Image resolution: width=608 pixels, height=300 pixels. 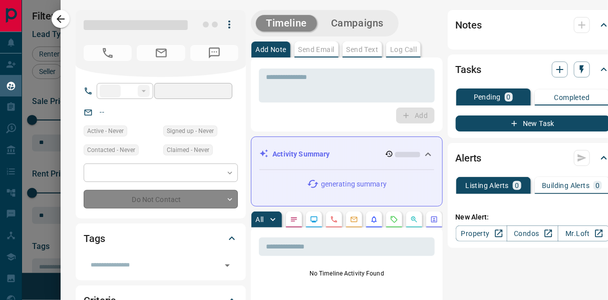 I want to click on p: Building Alerts, so click(x=565, y=186).